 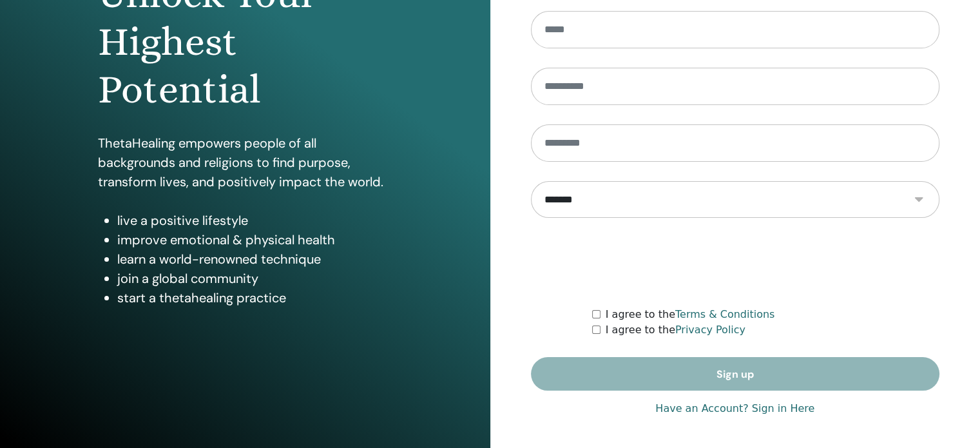 What do you see at coordinates (245, 163) in the screenshot?
I see `p: ThetaHealing empowers people of all backgrounds and religions to find purpose, transform lives, a...` at bounding box center [245, 163].